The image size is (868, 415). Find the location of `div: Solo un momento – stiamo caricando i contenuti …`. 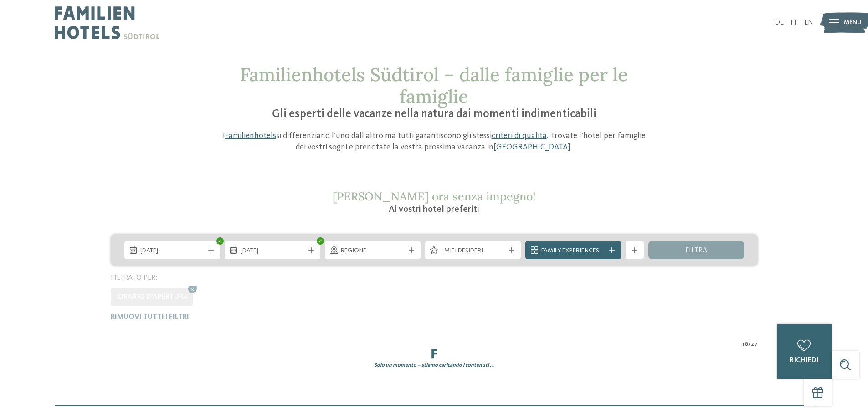

div: Solo un momento – stiamo caricando i contenuti … is located at coordinates (434, 365).